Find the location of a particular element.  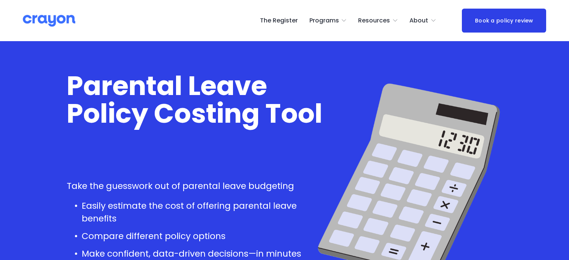

span: Resources is located at coordinates (374, 21).